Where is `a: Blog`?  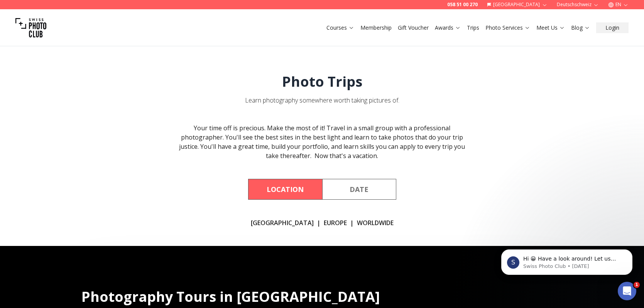
a: Blog is located at coordinates (580, 28).